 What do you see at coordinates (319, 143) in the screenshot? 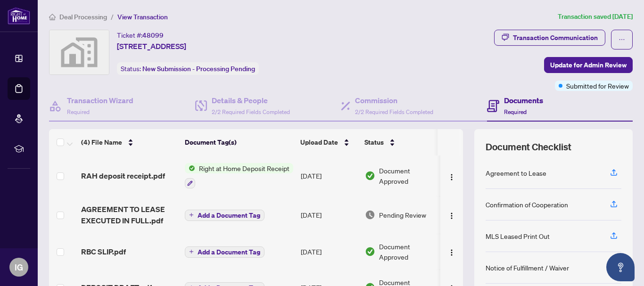
I see `span: Upload Date` at bounding box center [319, 143].